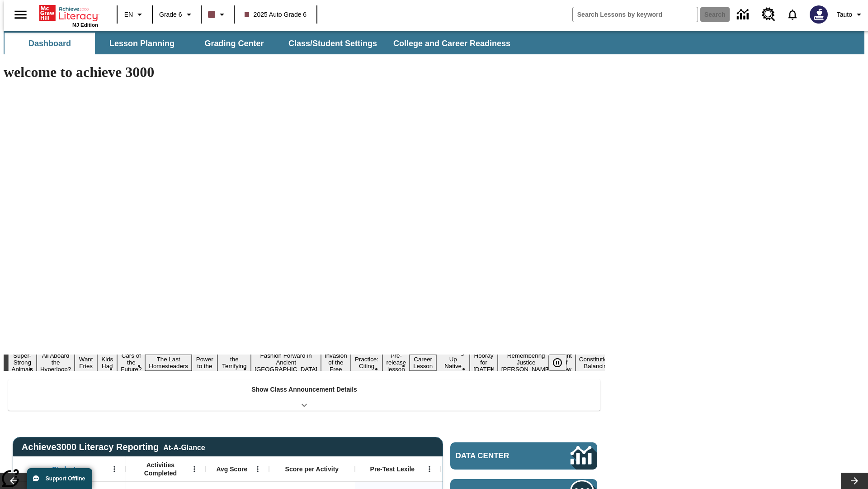 This screenshot has width=868, height=489. I want to click on button: Slide 9 Fashion Forward in Ancient Rome, so click(285, 362).